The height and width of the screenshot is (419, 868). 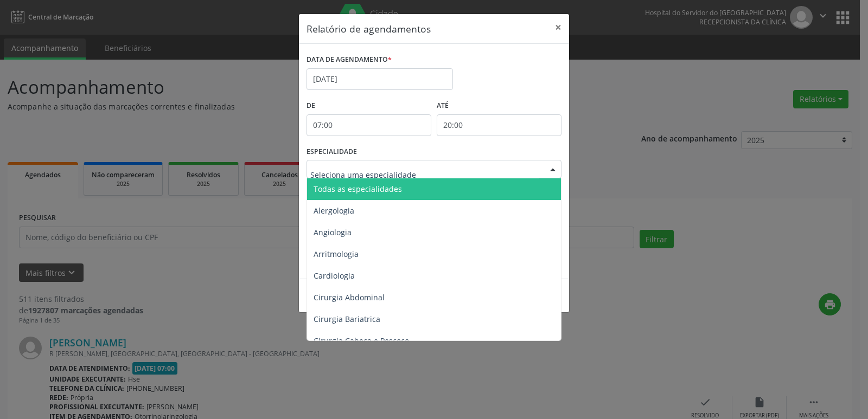 What do you see at coordinates (331, 152) in the screenshot?
I see `label: ESPECIALIDADE` at bounding box center [331, 152].